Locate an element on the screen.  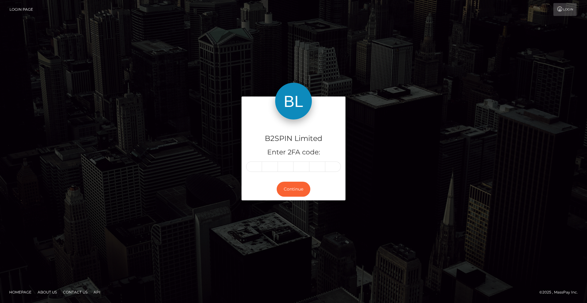
a: Login is located at coordinates (565, 9).